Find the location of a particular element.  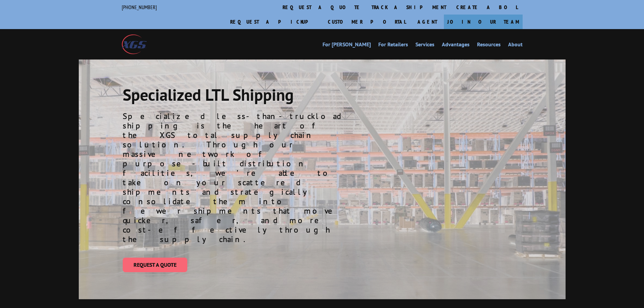

a: Resources is located at coordinates (489, 46).